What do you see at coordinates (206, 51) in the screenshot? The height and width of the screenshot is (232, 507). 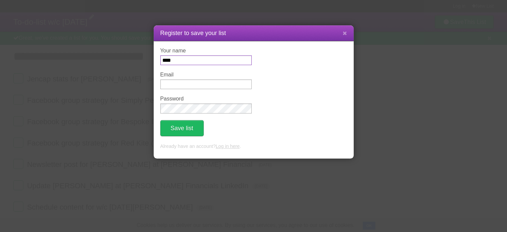 I see `label: Your name` at bounding box center [206, 51].